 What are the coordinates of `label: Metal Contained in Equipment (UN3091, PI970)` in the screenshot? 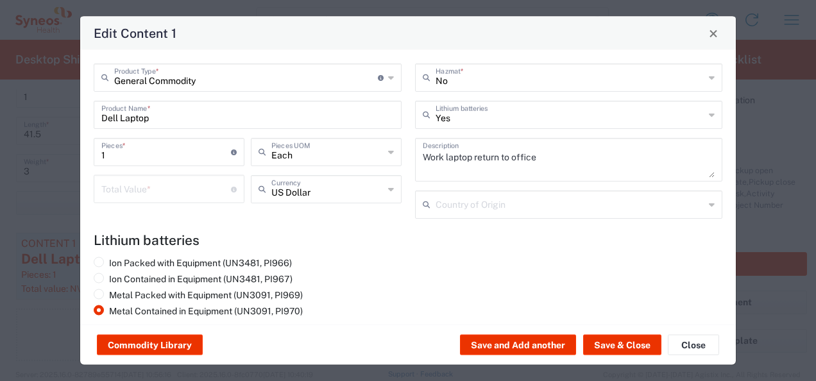 It's located at (198, 311).